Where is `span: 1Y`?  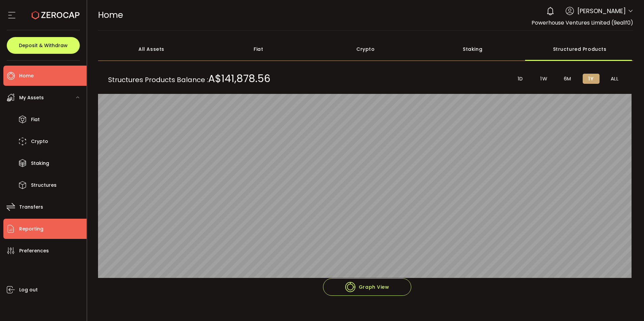
span: 1Y is located at coordinates (591, 79).